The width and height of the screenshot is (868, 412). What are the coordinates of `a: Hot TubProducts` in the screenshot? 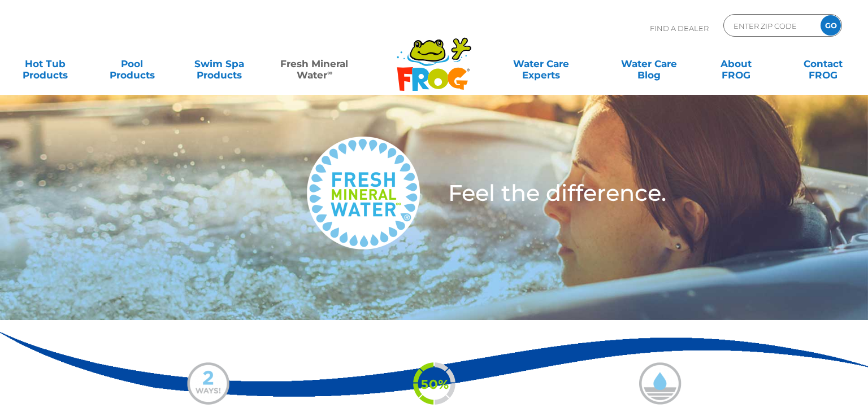 It's located at (45, 64).